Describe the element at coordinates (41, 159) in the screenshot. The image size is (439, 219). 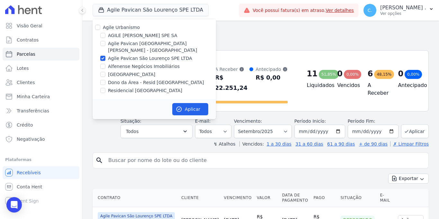
I see `div: Plataformas` at that location.